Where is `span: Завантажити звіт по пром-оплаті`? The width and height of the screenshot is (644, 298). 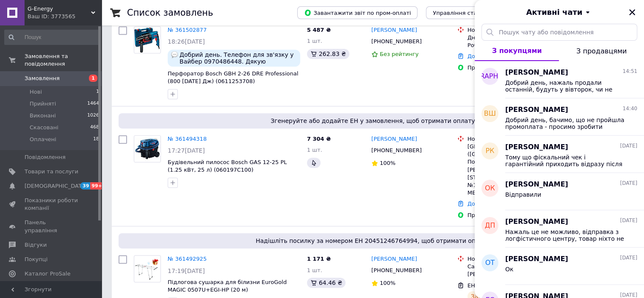
span: Завантажити звіт по пром-оплаті is located at coordinates (358, 13).